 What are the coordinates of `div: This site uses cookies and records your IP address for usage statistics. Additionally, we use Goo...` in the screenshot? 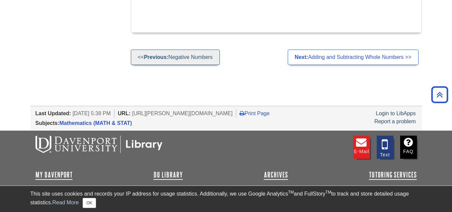 It's located at (226, 199).